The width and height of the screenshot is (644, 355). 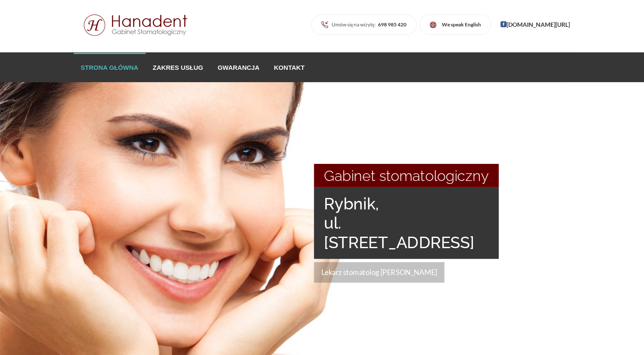 What do you see at coordinates (238, 67) in the screenshot?
I see `a: Gwarancja` at bounding box center [238, 67].